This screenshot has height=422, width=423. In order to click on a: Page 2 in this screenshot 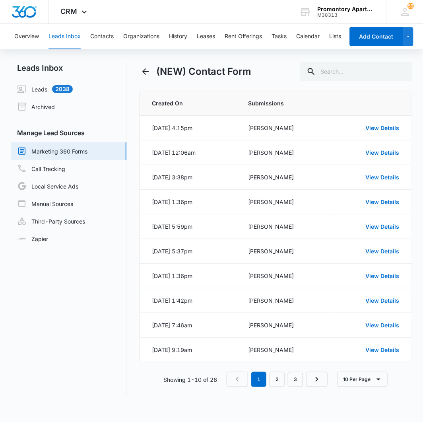, I will do `click(277, 379)`.